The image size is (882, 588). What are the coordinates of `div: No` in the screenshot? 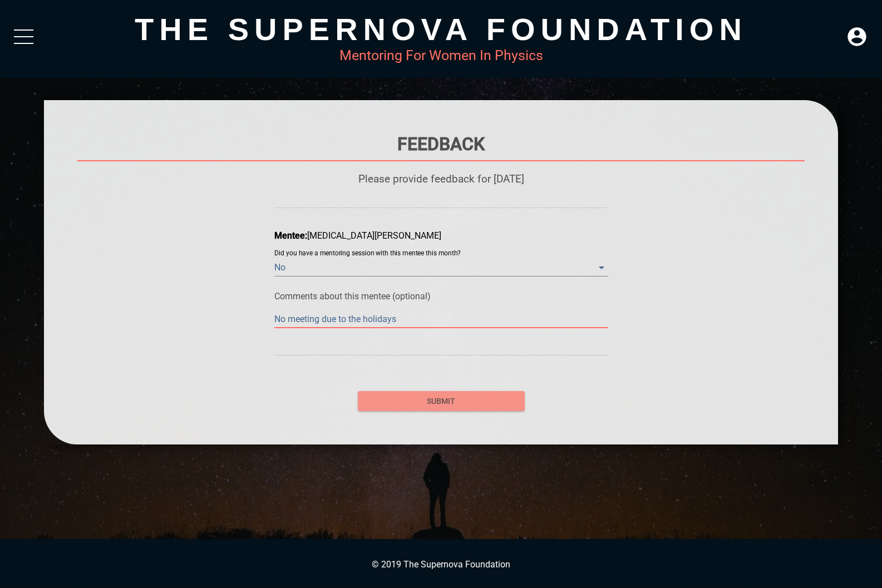 It's located at (441, 267).